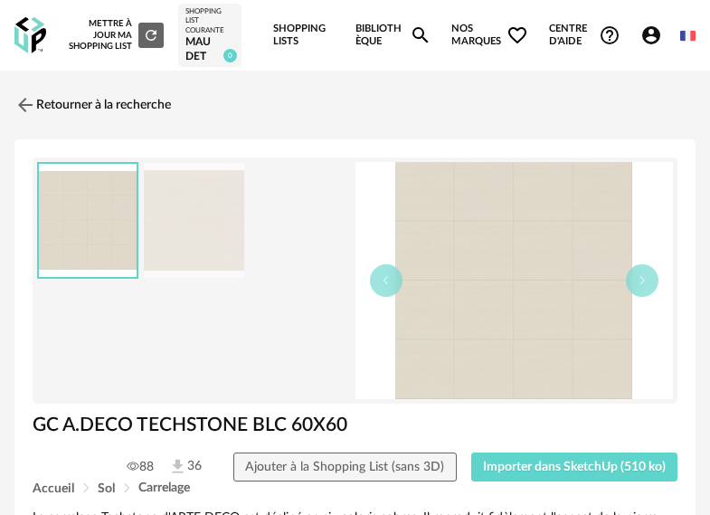 This screenshot has height=515, width=710. I want to click on span: Carrelage, so click(164, 488).